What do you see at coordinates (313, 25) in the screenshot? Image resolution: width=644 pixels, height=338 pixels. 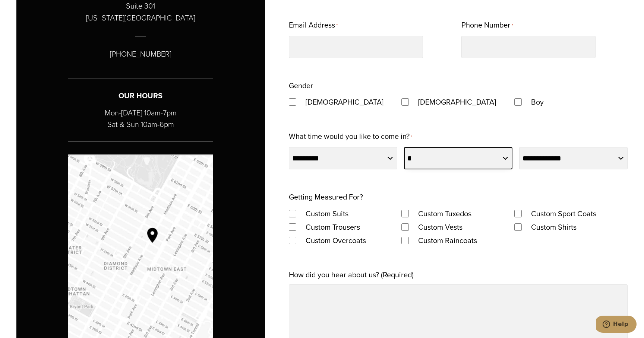 I see `label: Email Address` at bounding box center [313, 25].